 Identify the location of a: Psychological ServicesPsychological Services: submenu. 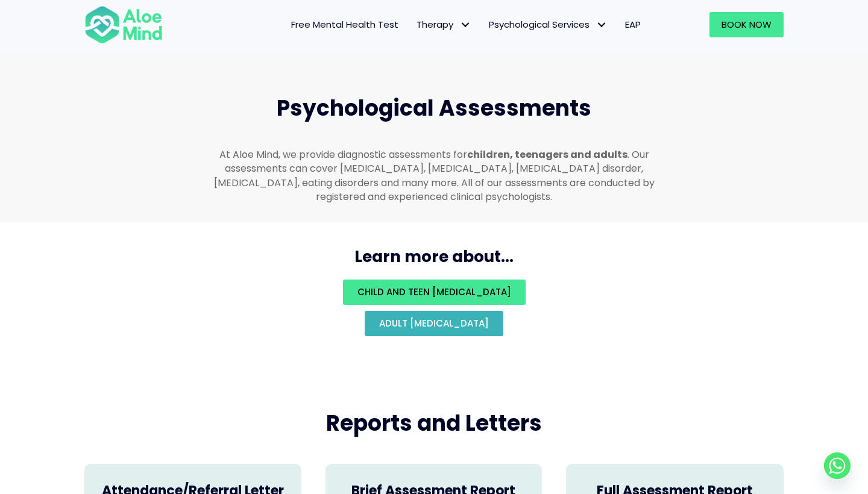
(548, 25).